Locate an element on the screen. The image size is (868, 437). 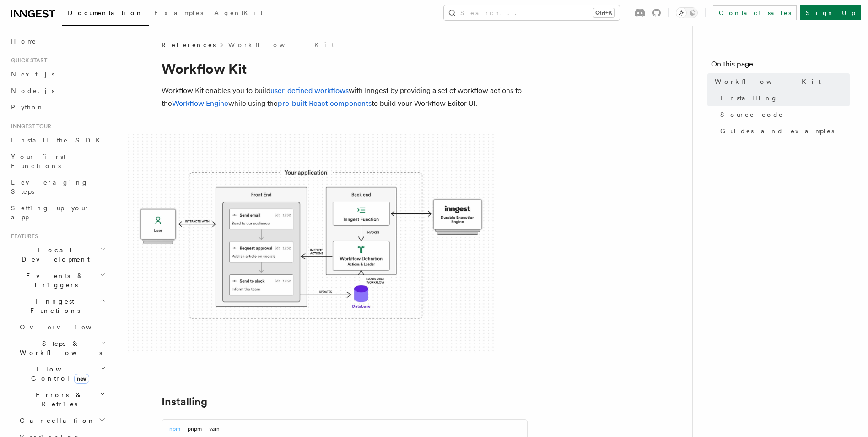
h1: Workflow Kit is located at coordinates (344, 69).